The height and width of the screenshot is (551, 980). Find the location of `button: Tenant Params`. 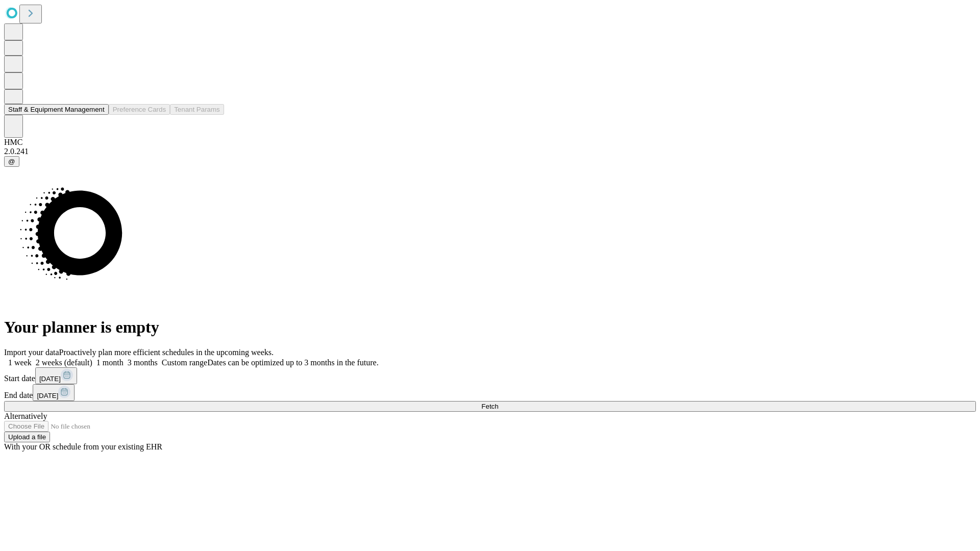

button: Tenant Params is located at coordinates (197, 109).